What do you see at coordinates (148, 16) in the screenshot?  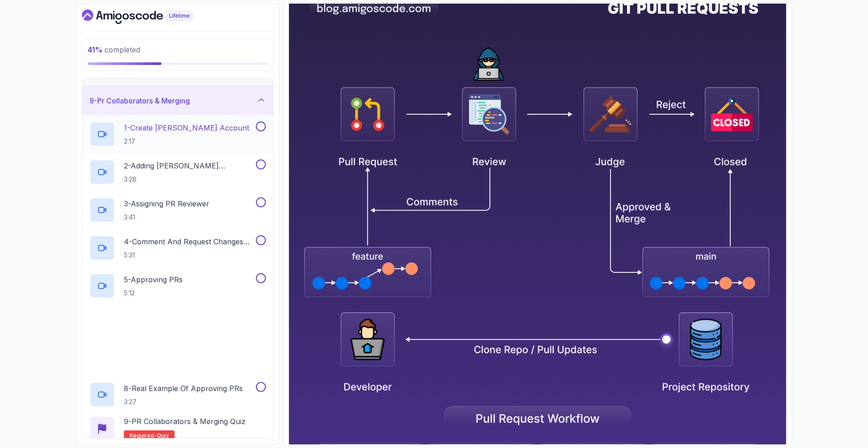 I see `a: Dashboard` at bounding box center [148, 16].